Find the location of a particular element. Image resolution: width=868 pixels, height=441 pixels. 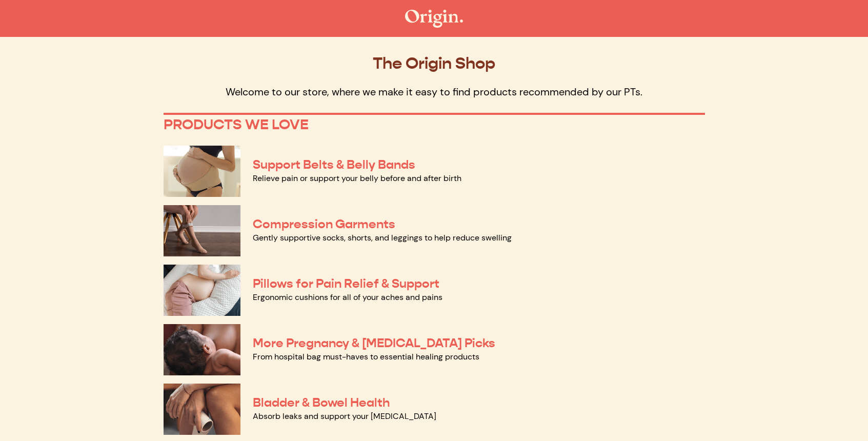

img: Support Belts & Belly Bands is located at coordinates (202, 171).